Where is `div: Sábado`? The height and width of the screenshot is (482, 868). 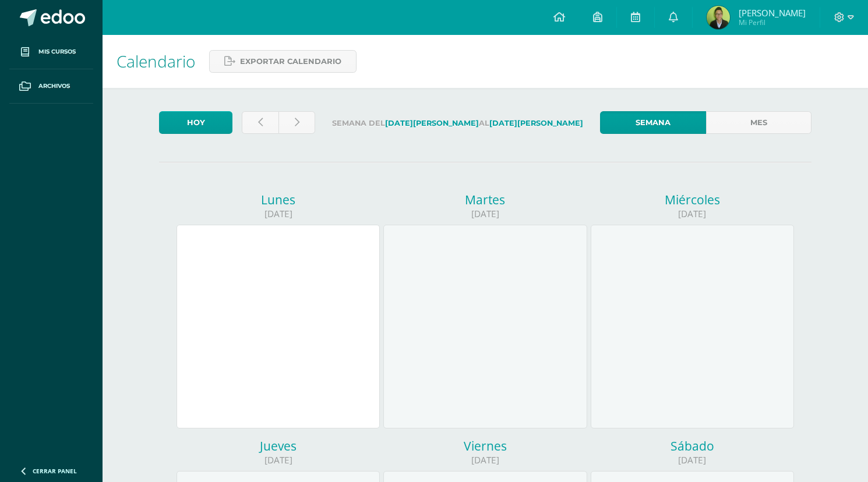
div: Sábado is located at coordinates (692, 446).